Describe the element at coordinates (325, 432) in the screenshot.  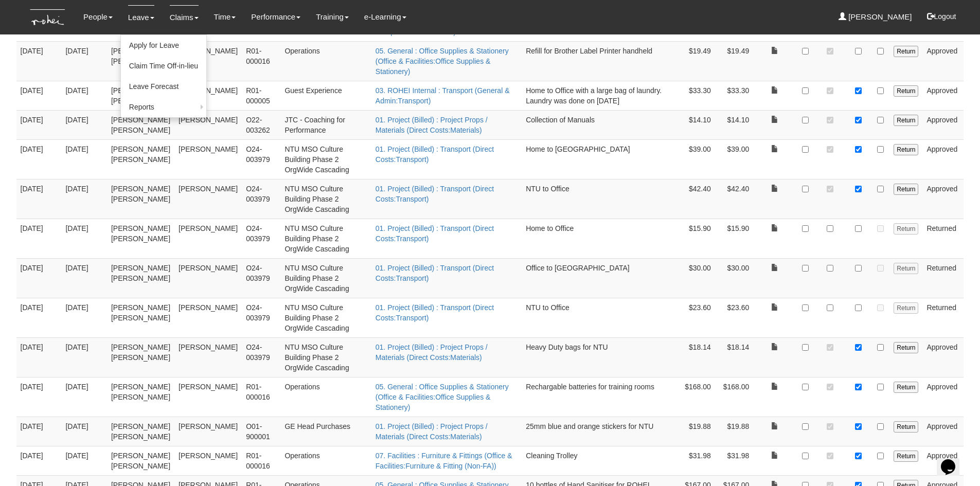
I see `td: GE Head Purchases` at that location.